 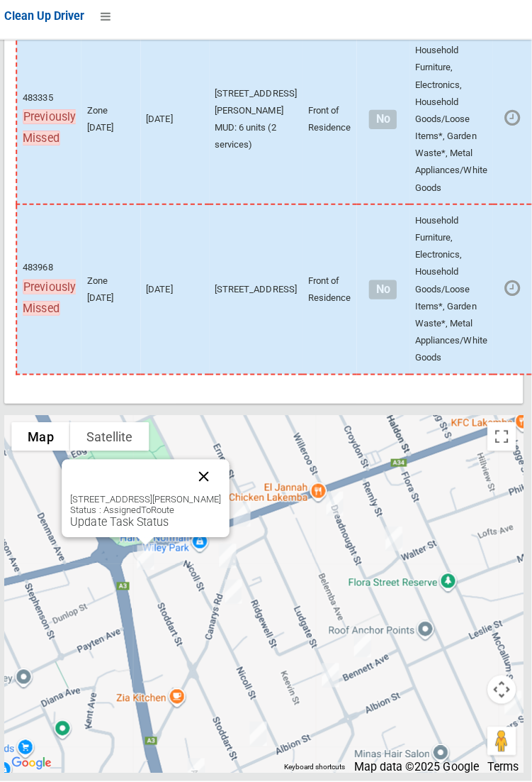 What do you see at coordinates (45, 440) in the screenshot?
I see `button: Show street map` at bounding box center [45, 440].